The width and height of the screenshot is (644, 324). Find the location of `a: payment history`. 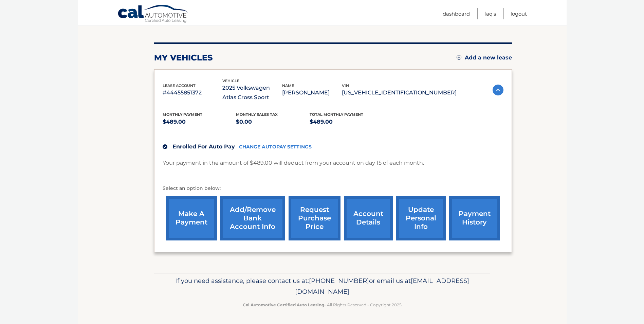

a: payment history is located at coordinates (474, 218).